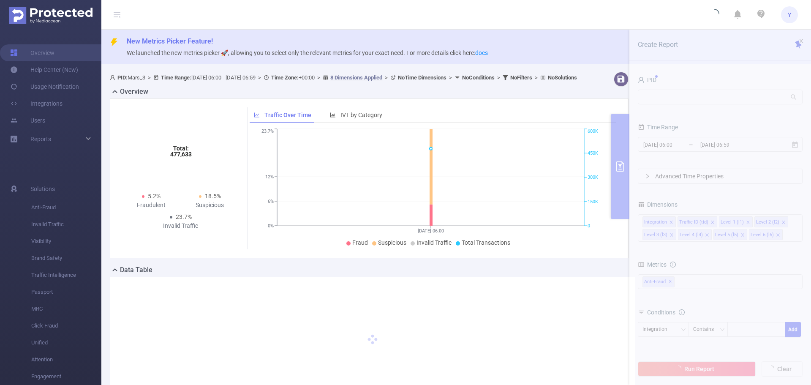  I want to click on span: Attention, so click(66, 359).